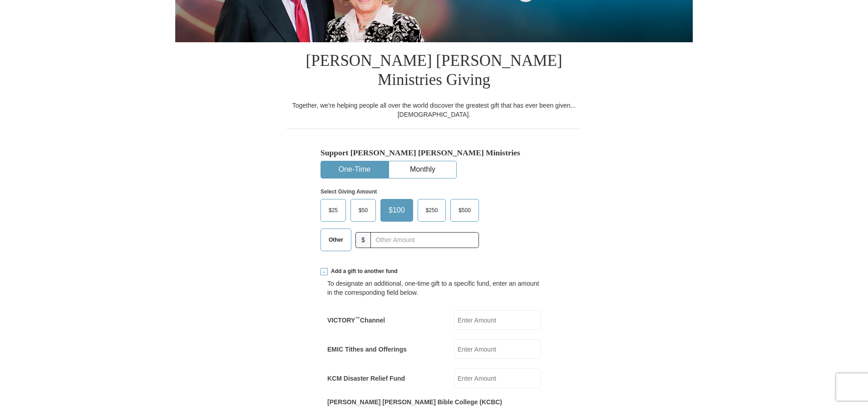 The width and height of the screenshot is (868, 407). What do you see at coordinates (349, 192) in the screenshot?
I see `strong: Select Giving Amount` at bounding box center [349, 192].